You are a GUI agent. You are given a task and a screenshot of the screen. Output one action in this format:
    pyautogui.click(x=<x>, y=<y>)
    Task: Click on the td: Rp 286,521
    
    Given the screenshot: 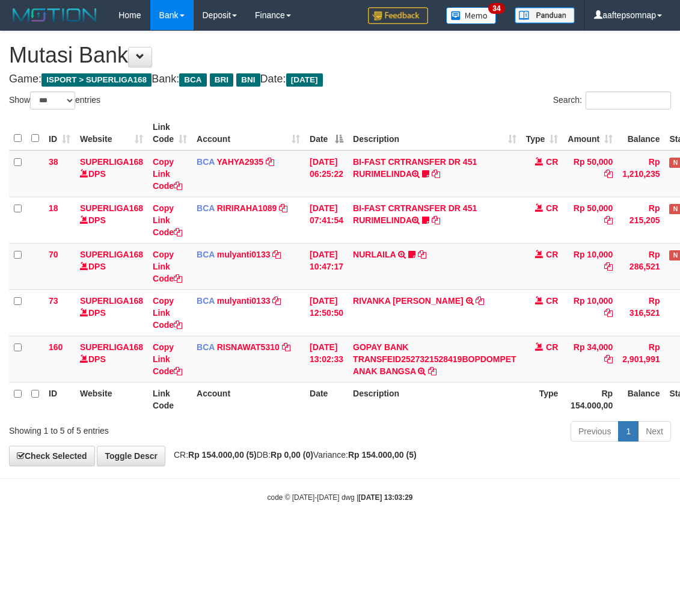 What is the action you would take?
    pyautogui.click(x=640, y=266)
    